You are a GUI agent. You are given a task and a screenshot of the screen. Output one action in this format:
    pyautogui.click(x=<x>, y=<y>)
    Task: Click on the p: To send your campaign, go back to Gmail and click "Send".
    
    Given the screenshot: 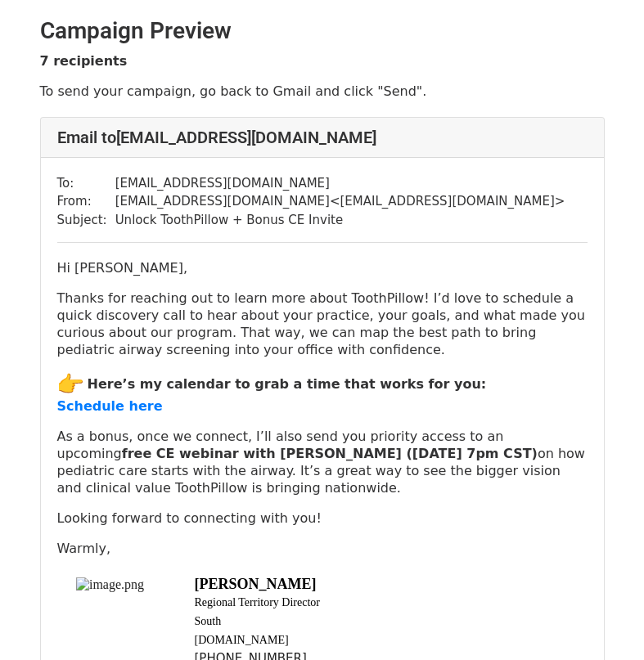 What is the action you would take?
    pyautogui.click(x=322, y=91)
    